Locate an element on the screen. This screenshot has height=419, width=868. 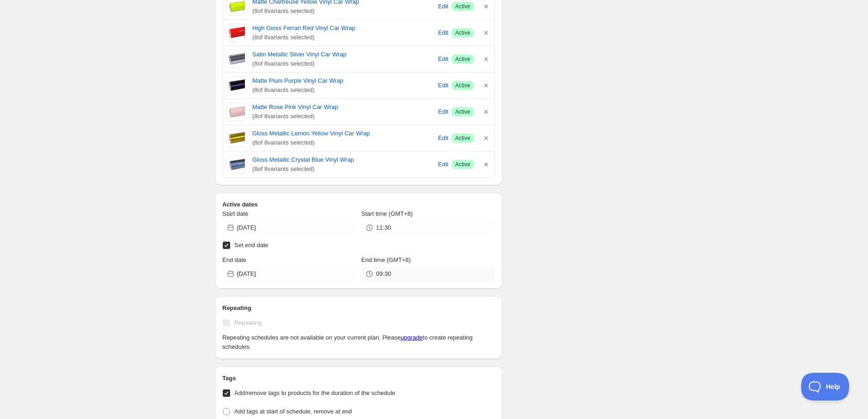
h2: Active dates is located at coordinates (359, 205).